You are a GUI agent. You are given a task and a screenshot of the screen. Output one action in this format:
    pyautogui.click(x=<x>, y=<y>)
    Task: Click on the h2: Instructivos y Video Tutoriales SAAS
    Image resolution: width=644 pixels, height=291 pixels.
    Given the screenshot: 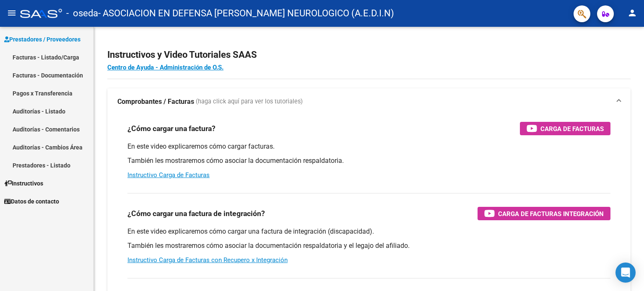 What is the action you would take?
    pyautogui.click(x=369, y=55)
    